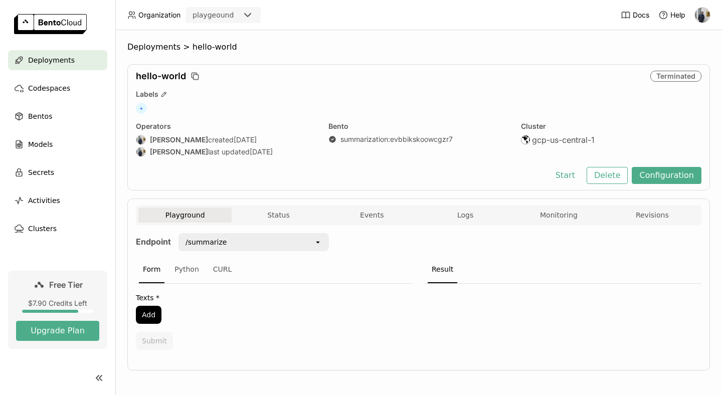  Describe the element at coordinates (206, 242) in the screenshot. I see `div: /summarize` at that location.